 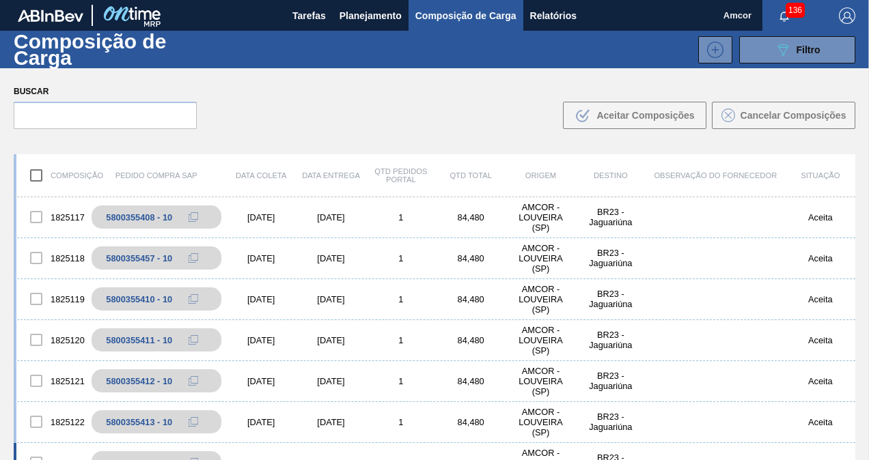 What do you see at coordinates (715, 176) in the screenshot?
I see `div: Observação do Fornecedor` at bounding box center [715, 176].